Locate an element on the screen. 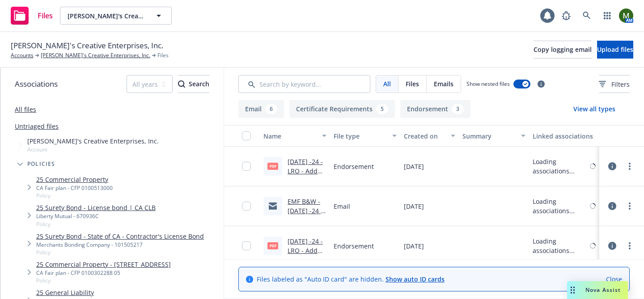  span: Show nested files is located at coordinates (488, 83).